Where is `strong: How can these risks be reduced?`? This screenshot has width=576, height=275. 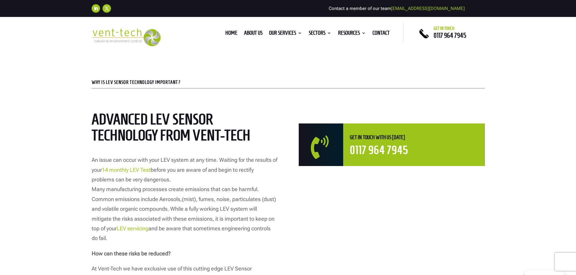 strong: How can these risks be reduced? is located at coordinates (131, 254).